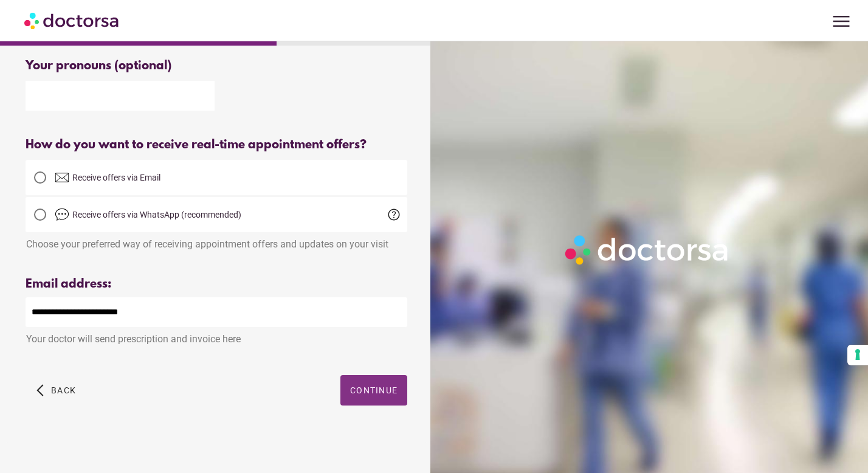 The width and height of the screenshot is (868, 473). I want to click on button: arrow_back_ios Back, so click(56, 390).